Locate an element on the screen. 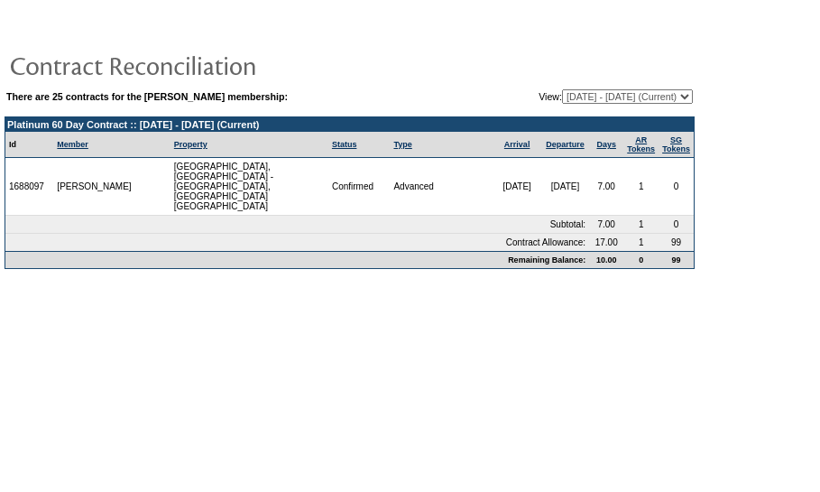 This screenshot has width=820, height=492. td: Confirmed is located at coordinates (359, 187).